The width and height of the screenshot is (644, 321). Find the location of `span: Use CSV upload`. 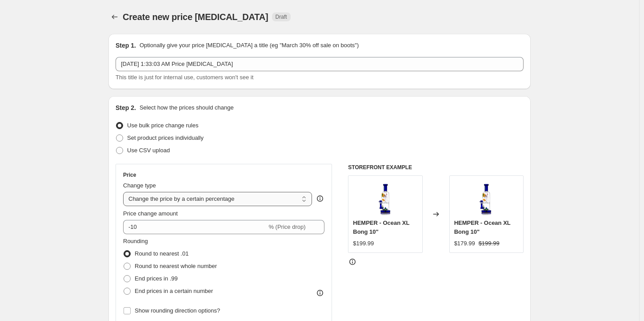

span: Use CSV upload is located at coordinates (148, 150).